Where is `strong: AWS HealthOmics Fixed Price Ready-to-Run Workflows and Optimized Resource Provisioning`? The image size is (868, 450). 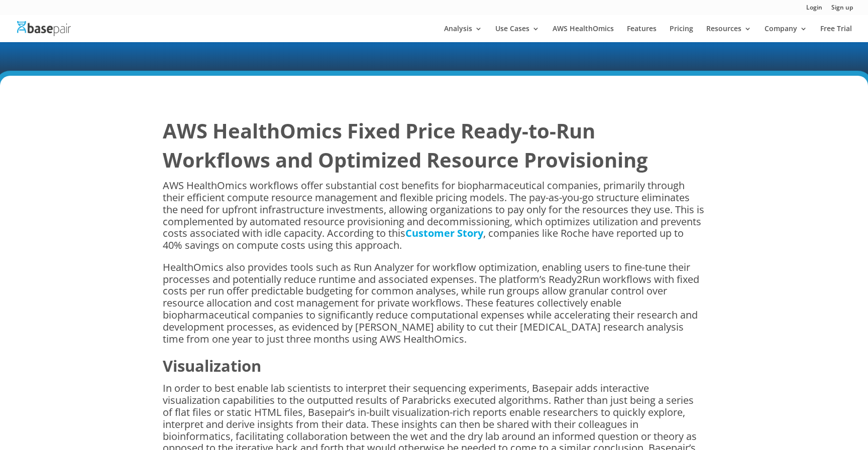 strong: AWS HealthOmics Fixed Price Ready-to-Run Workflows and Optimized Resource Provisioning is located at coordinates (405, 145).